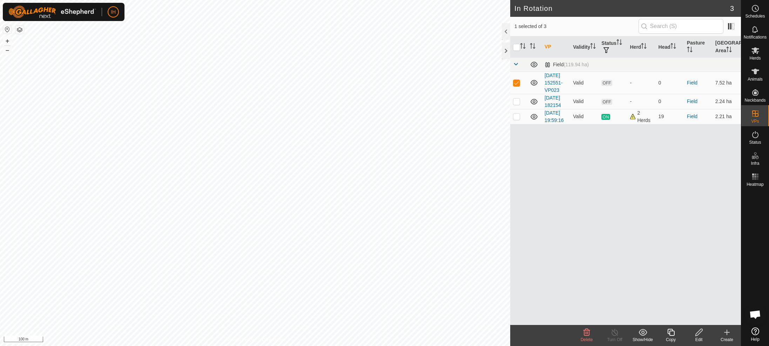 This screenshot has width=769, height=346. What do you see at coordinates (727, 116) in the screenshot?
I see `td: 2.21 ha` at bounding box center [727, 116].